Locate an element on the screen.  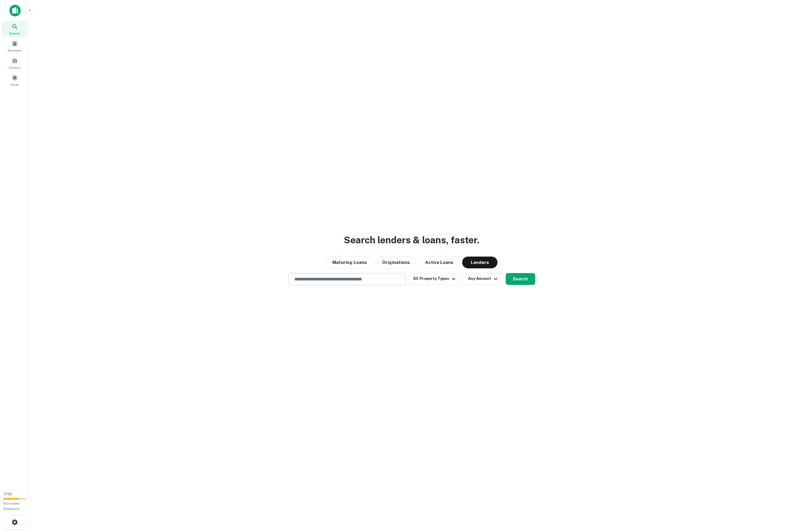
div: Search is located at coordinates (14, 29).